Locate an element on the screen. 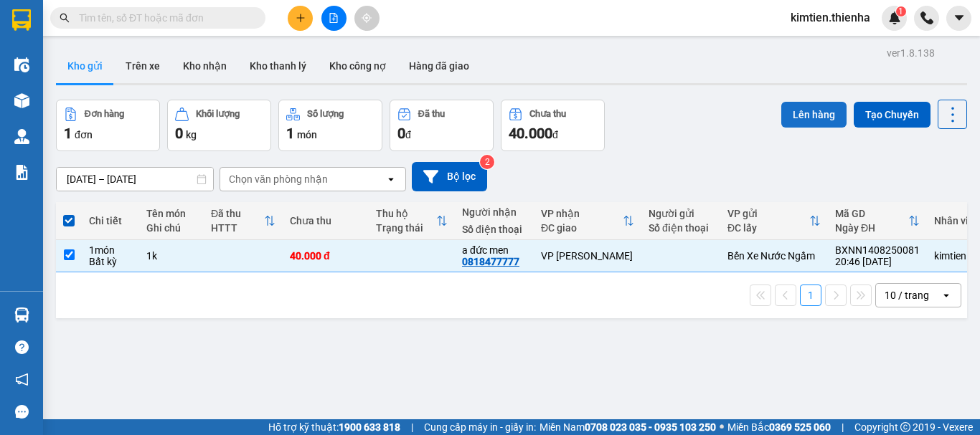 Image resolution: width=980 pixels, height=435 pixels. span: Miền Nam is located at coordinates (628, 427).